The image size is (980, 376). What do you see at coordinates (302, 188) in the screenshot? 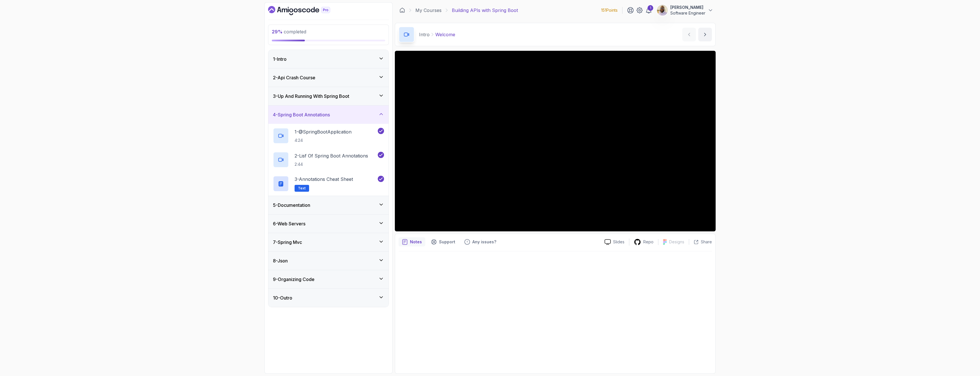
I see `span: Text` at bounding box center [302, 188].